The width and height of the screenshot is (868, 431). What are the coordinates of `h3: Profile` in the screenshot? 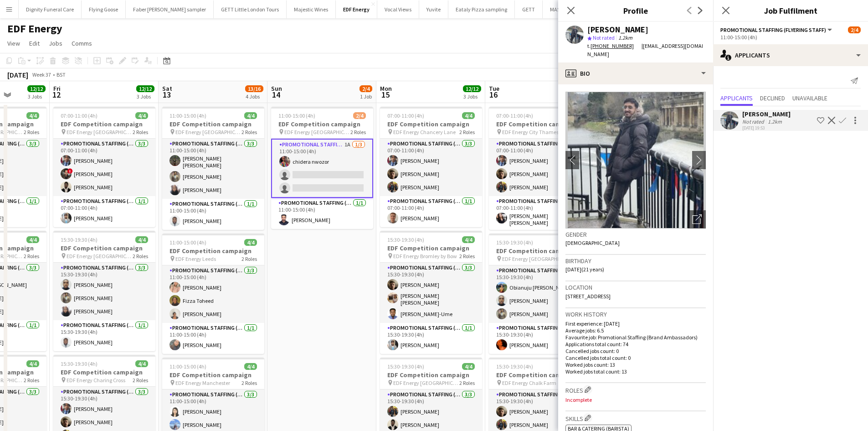 It's located at (636, 10).